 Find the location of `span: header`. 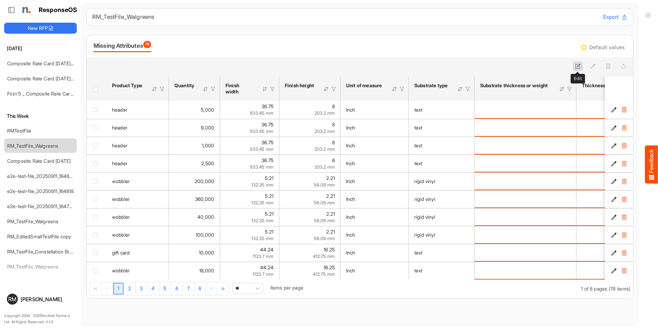

span: header is located at coordinates (120, 145).